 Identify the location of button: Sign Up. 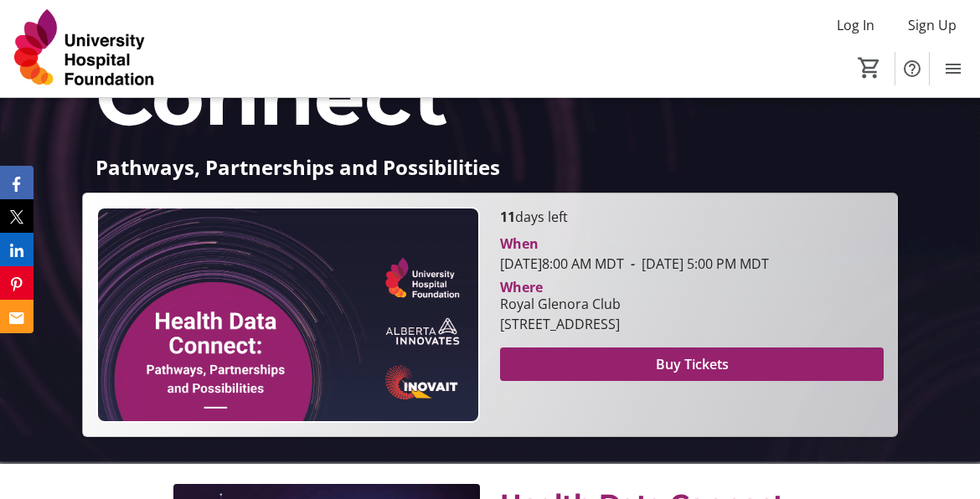
(933, 25).